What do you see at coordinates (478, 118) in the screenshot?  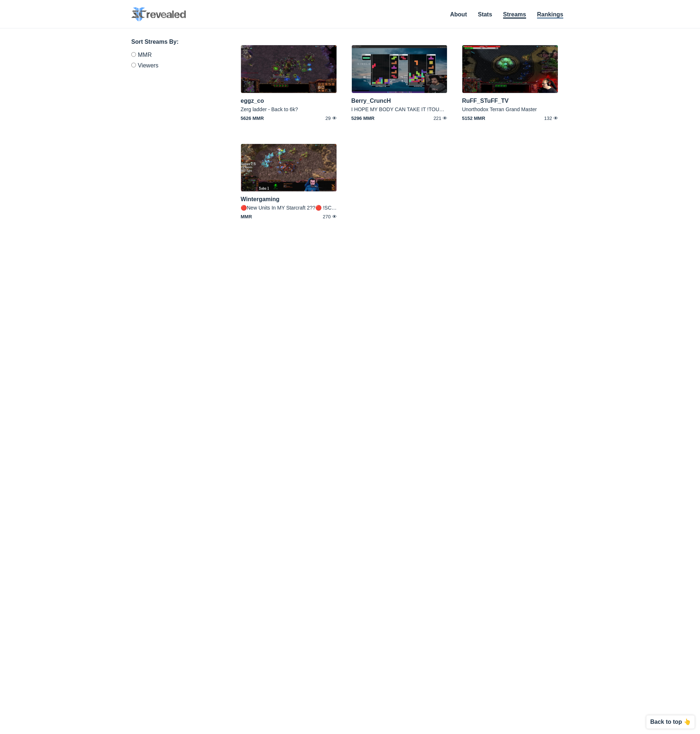 I see `span: 5152 MMR` at bounding box center [478, 118].